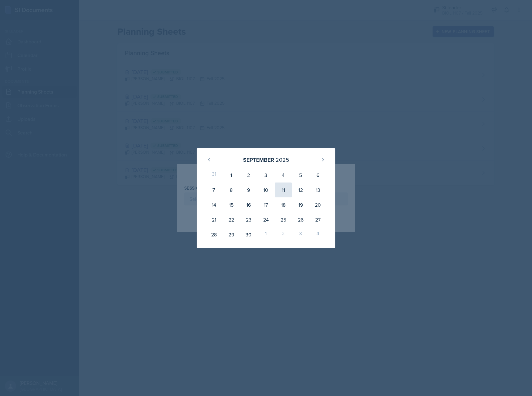  I want to click on div: 11, so click(283, 190).